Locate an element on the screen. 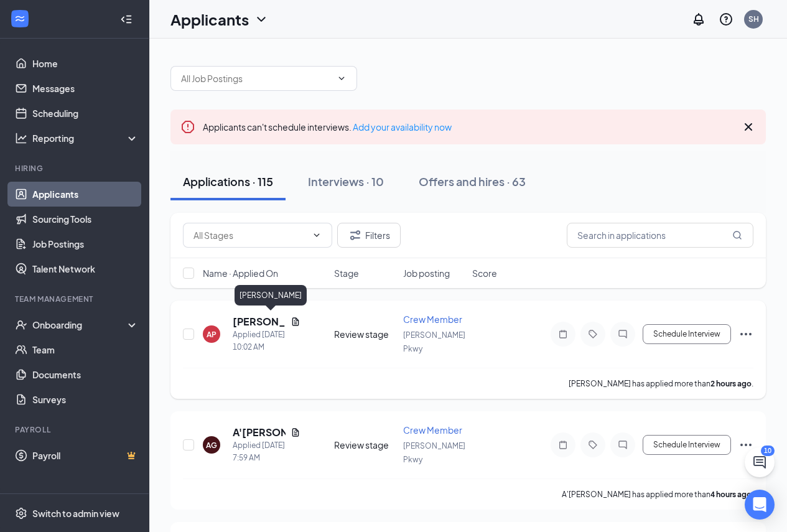 This screenshot has width=787, height=532. button: ChatActive is located at coordinates (759, 462).